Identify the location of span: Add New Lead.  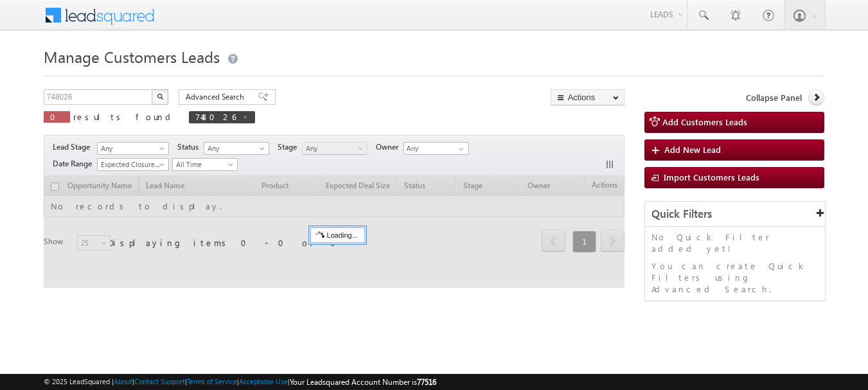
(692, 149).